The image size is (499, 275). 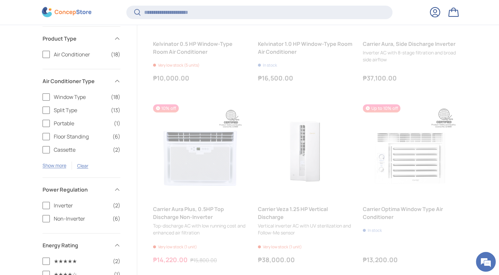 I want to click on em: Submit, so click(x=108, y=208).